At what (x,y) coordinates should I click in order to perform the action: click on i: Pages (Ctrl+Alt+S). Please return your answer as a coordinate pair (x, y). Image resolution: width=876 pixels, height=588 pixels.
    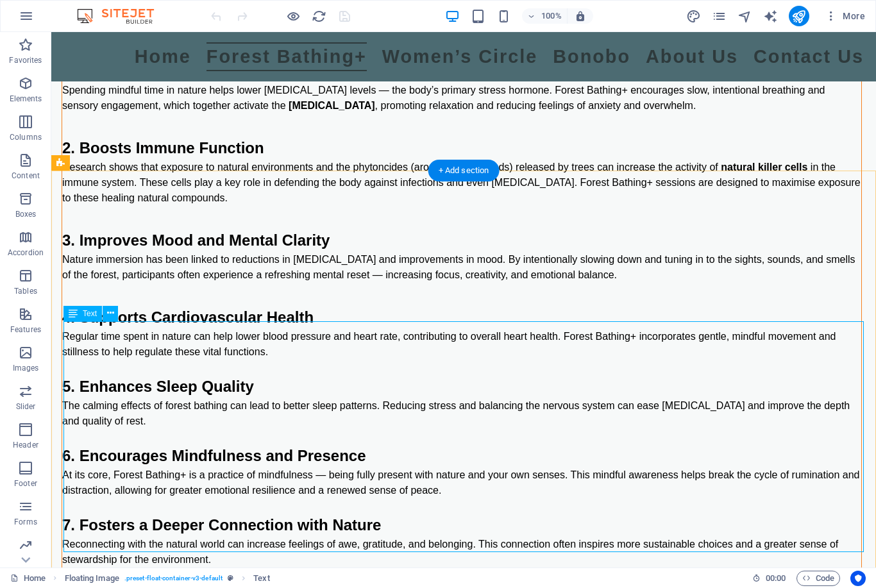
    Looking at the image, I should click on (718, 16).